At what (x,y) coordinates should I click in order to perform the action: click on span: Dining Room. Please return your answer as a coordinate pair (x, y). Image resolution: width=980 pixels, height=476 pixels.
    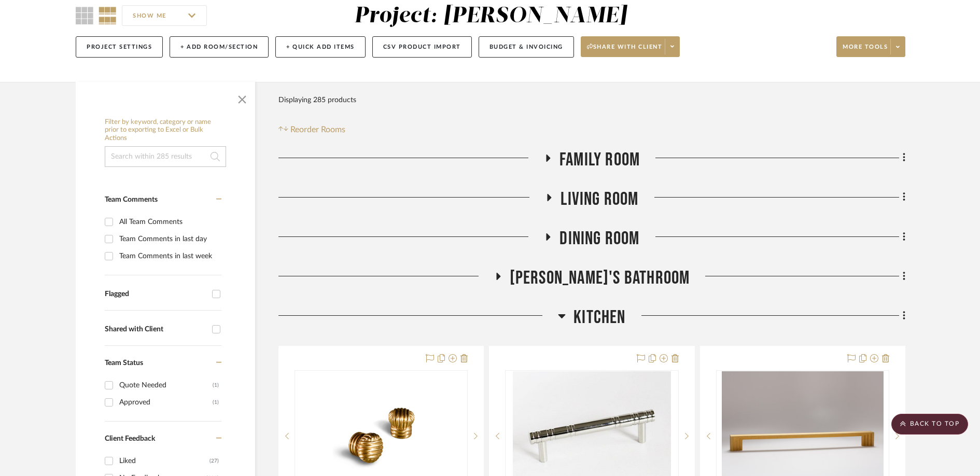
    Looking at the image, I should click on (599, 239).